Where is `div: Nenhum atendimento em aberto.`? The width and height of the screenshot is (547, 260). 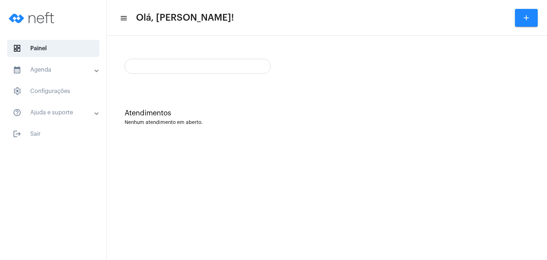 div: Nenhum atendimento em aberto. is located at coordinates (327, 122).